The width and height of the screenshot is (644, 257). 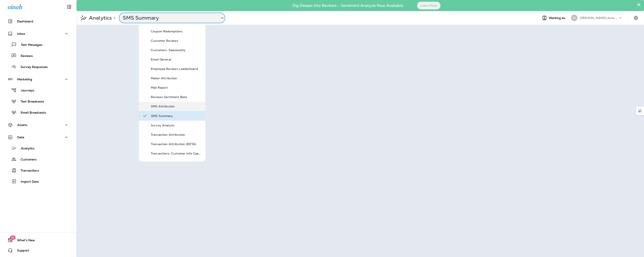 I want to click on button: Analytics, so click(x=38, y=148).